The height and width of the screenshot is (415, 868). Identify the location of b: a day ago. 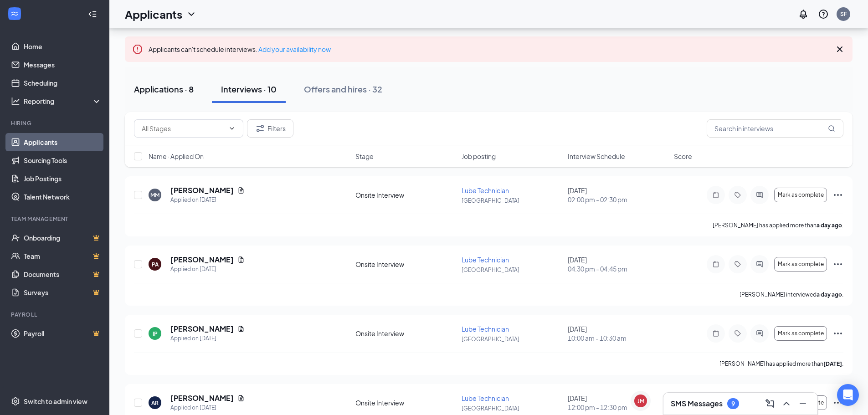
(829, 225).